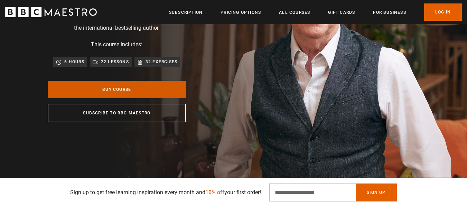  Describe the element at coordinates (51, 12) in the screenshot. I see `a: BBC Maestro` at that location.